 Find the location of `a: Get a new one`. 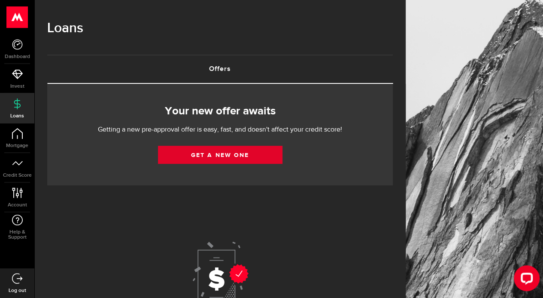

a: Get a new one is located at coordinates (220, 155).